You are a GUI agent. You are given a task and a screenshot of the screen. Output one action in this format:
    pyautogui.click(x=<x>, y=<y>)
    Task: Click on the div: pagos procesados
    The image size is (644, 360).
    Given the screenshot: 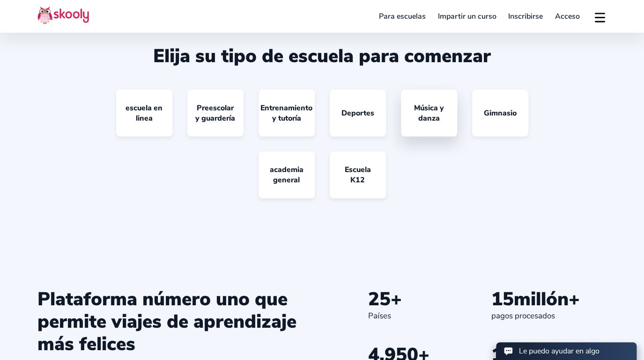 What is the action you would take?
    pyautogui.click(x=548, y=316)
    